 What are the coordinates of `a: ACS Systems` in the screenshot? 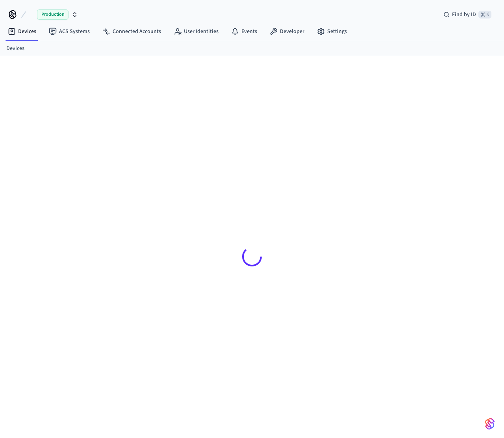 It's located at (69, 32).